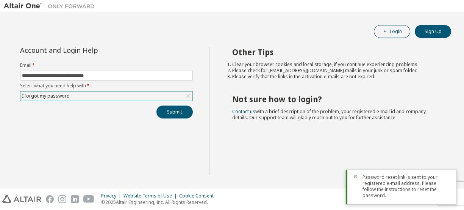 The width and height of the screenshot is (464, 210). Describe the element at coordinates (407, 186) in the screenshot. I see `span: Password reset link is sent to your registered e-mail address. Please follow the instructions to ...` at that location.